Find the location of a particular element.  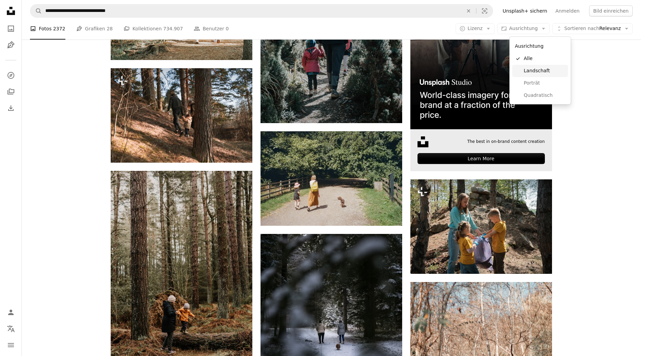

span: Quadratisch is located at coordinates (545, 95).